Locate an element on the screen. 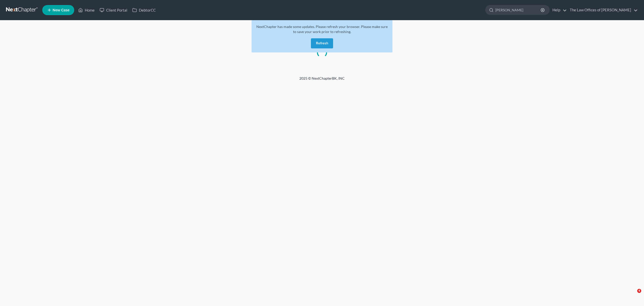  span: 4 is located at coordinates (639, 291).